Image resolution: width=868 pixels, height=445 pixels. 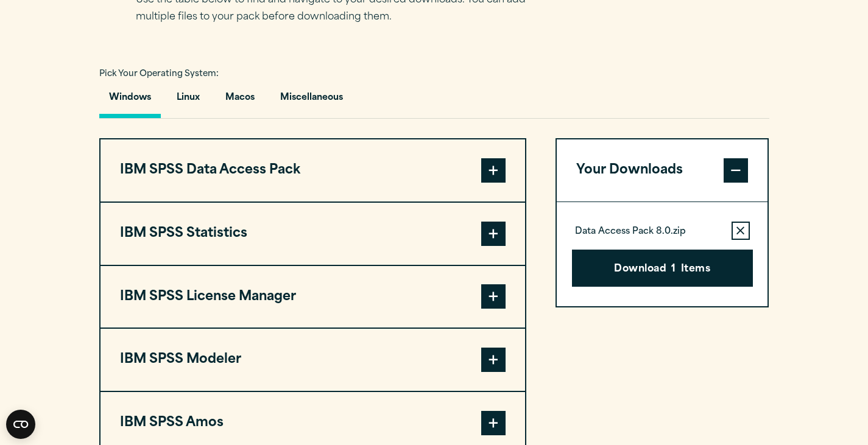 I want to click on button: Linux, so click(x=188, y=100).